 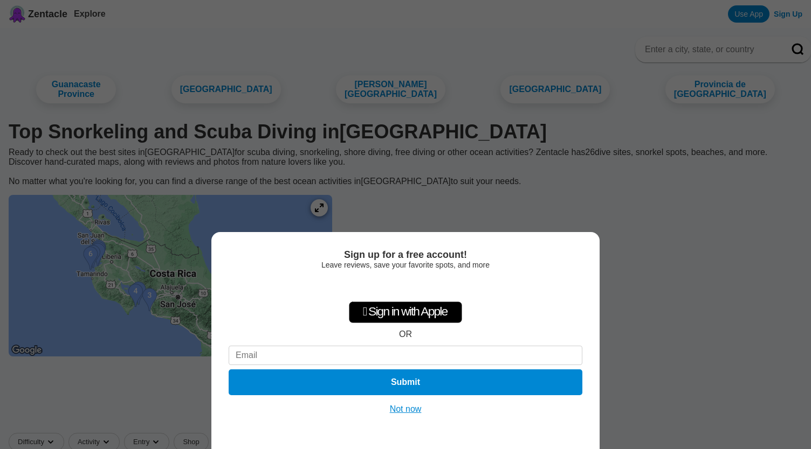 What do you see at coordinates (405, 313) in the screenshot?
I see `div: Sign in with Apple` at bounding box center [405, 313].